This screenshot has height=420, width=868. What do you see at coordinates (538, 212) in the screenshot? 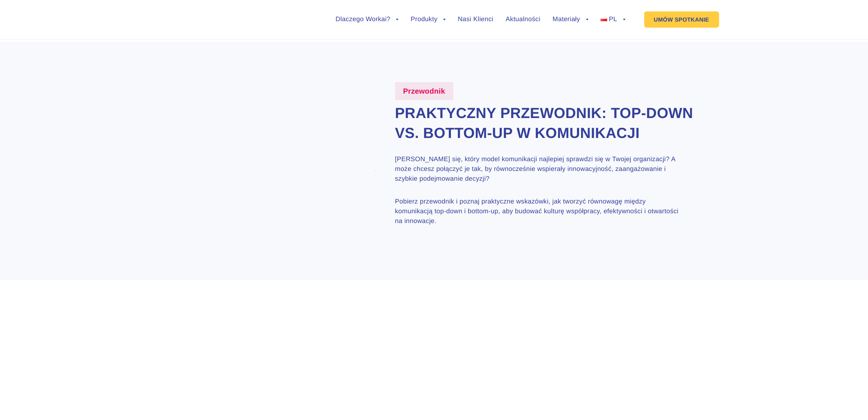
I see `p: Pobierz przewodnik i poznaj praktyczne wskazówki, jak tworzyć równowagę między komunikacją top-do...` at bounding box center [538, 212].